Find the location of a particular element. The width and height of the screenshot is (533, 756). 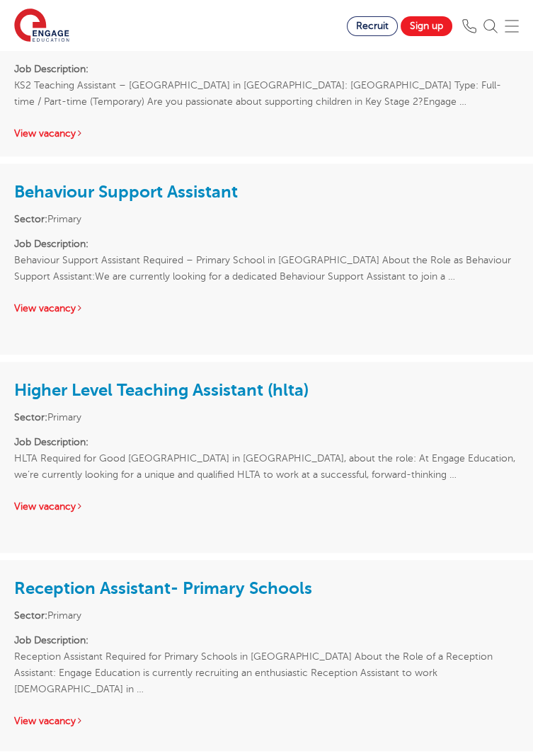

span: Recruit is located at coordinates (373, 25).